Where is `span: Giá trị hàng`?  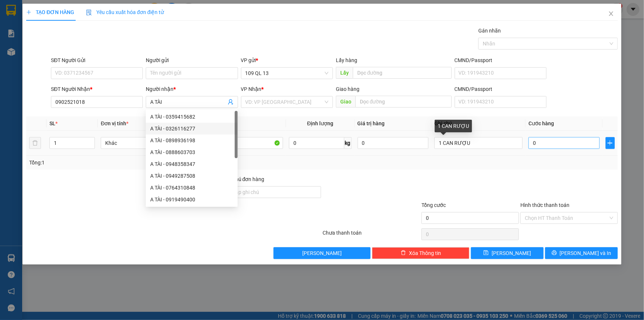
span: Giá trị hàng is located at coordinates (371, 123).